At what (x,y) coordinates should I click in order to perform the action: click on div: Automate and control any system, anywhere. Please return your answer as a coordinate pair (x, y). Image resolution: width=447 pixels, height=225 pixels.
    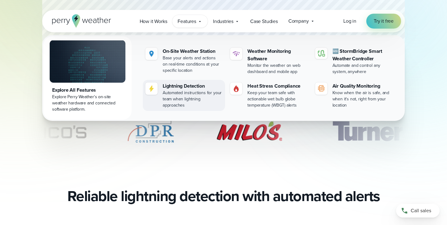
    Looking at the image, I should click on (363, 69).